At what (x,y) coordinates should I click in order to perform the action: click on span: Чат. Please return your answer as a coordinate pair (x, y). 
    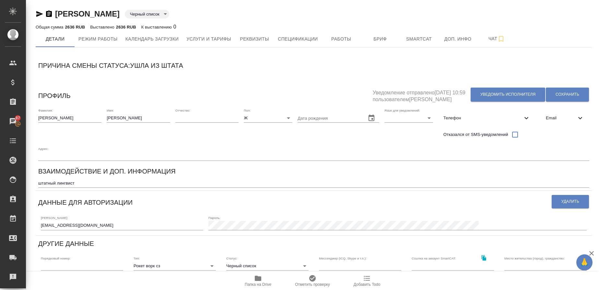
    Looking at the image, I should click on (497, 39).